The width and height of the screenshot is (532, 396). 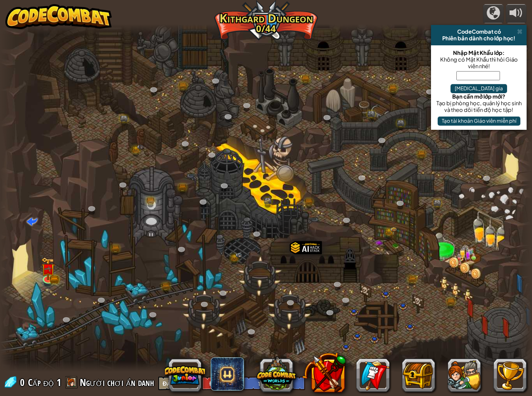 I want to click on div: Nhập Mật Khẩu lớp:, so click(x=479, y=53).